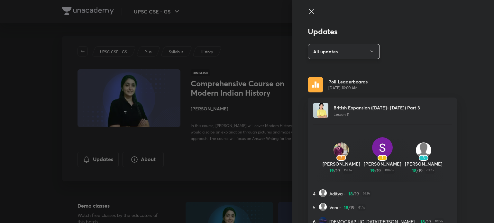 This screenshot has height=223, width=494. I want to click on h3: Updates, so click(382, 31).